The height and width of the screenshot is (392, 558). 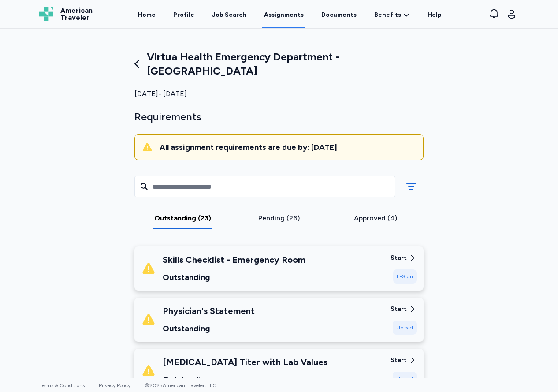 I want to click on div: Pending (26), so click(x=279, y=218).